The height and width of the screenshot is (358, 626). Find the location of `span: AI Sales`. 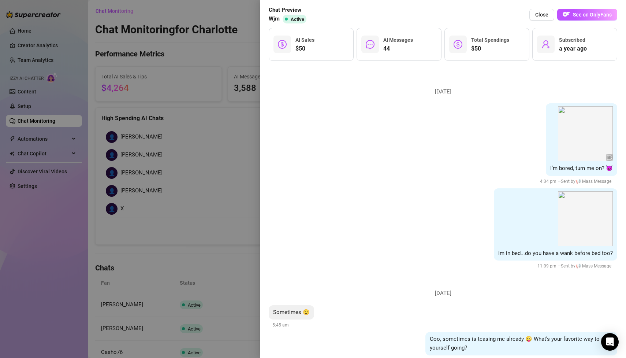

span: AI Sales is located at coordinates (305, 40).